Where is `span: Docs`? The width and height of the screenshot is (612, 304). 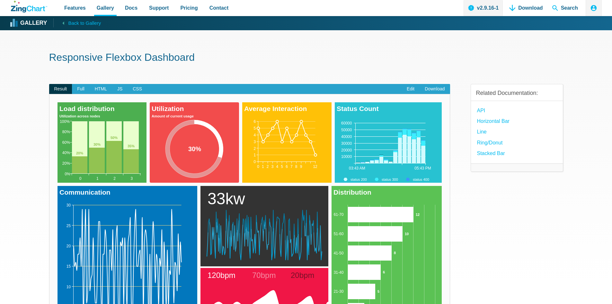
span: Docs is located at coordinates (131, 8).